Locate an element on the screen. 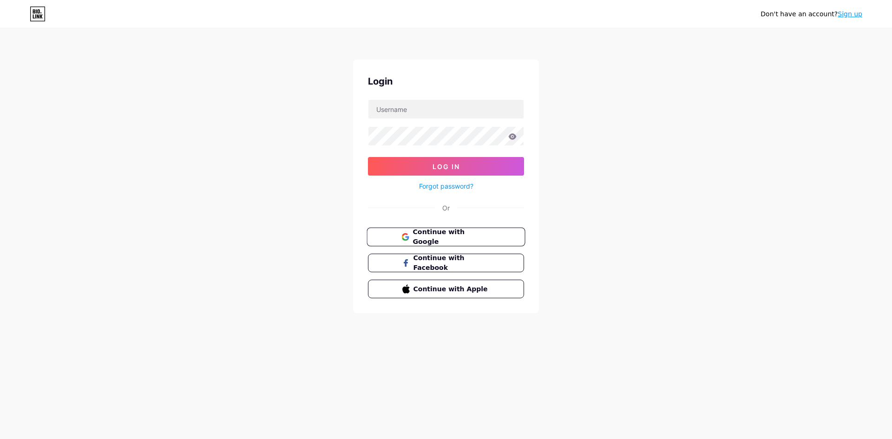 The image size is (892, 439). span: Continue with Facebook is located at coordinates (452, 263).